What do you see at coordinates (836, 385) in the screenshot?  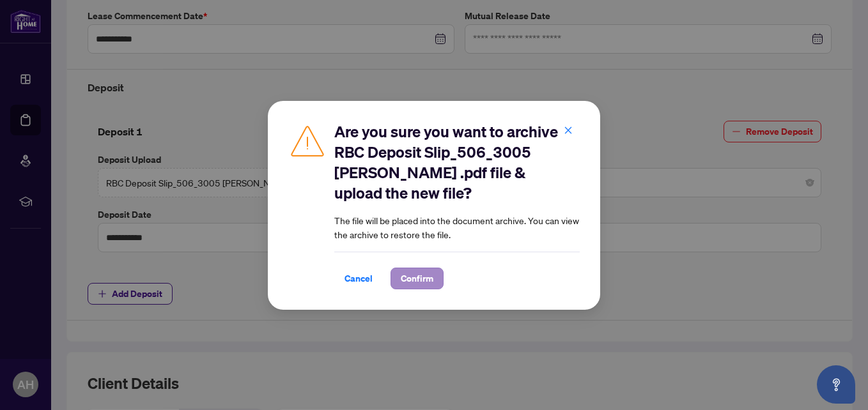 I see `button: Open asap` at bounding box center [836, 385].